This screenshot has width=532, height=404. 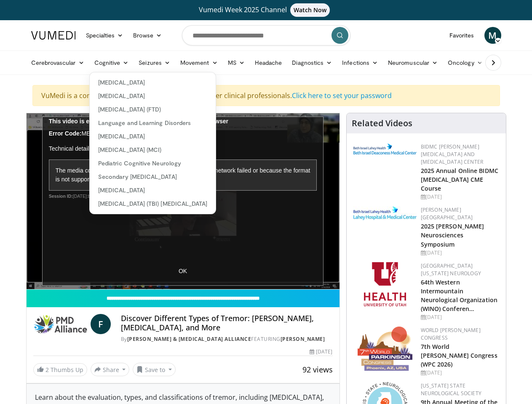 What do you see at coordinates (266, 35) in the screenshot?
I see `input: Search topics, interventions` at bounding box center [266, 35].